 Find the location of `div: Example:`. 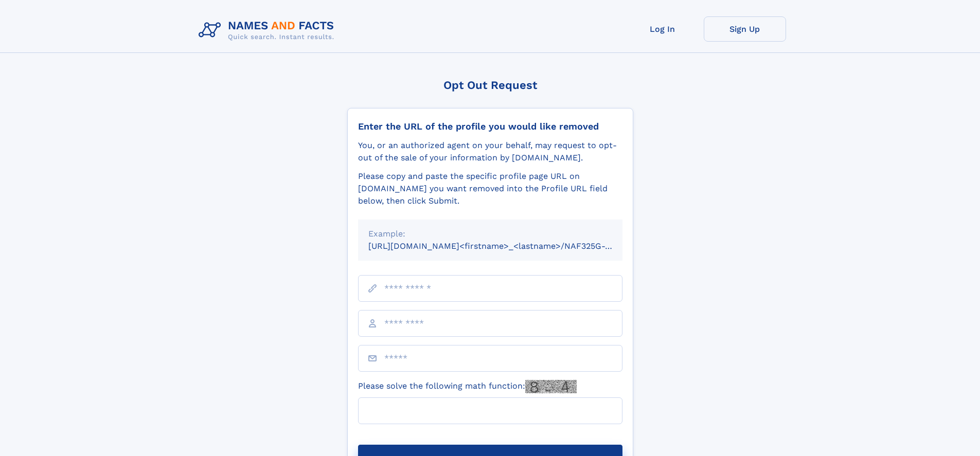

div: Example: is located at coordinates (490, 234).